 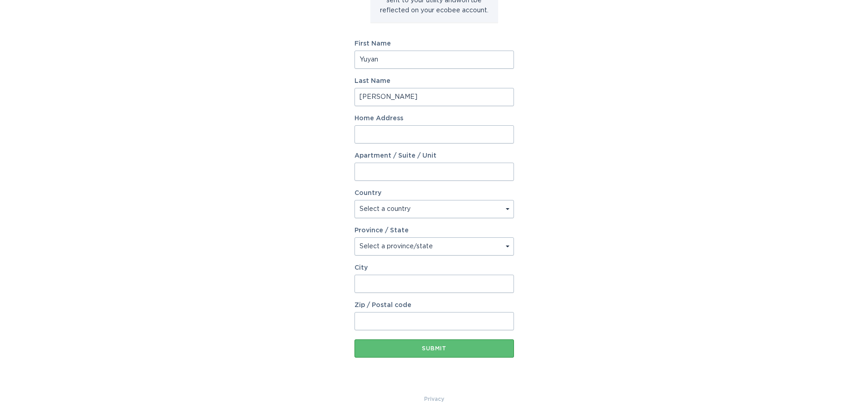 I want to click on label: Last Name, so click(x=434, y=81).